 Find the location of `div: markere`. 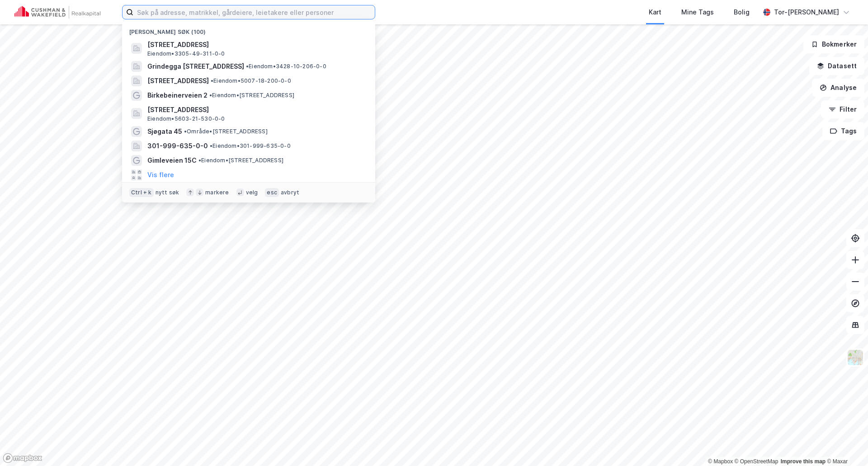

div: markere is located at coordinates (217, 193).